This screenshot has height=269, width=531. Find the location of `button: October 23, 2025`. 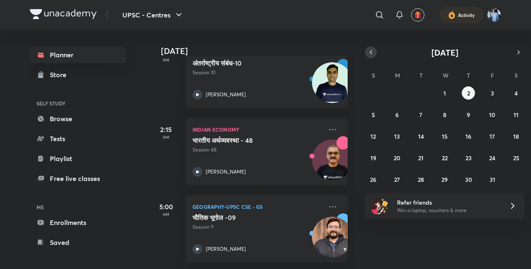

button: October 23, 2025 is located at coordinates (468, 158).